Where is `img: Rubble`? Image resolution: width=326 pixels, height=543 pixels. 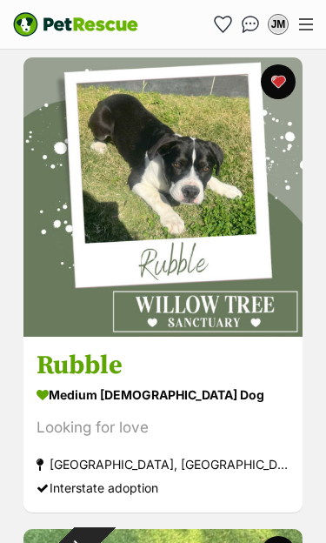
img: Rubble is located at coordinates (163, 197).